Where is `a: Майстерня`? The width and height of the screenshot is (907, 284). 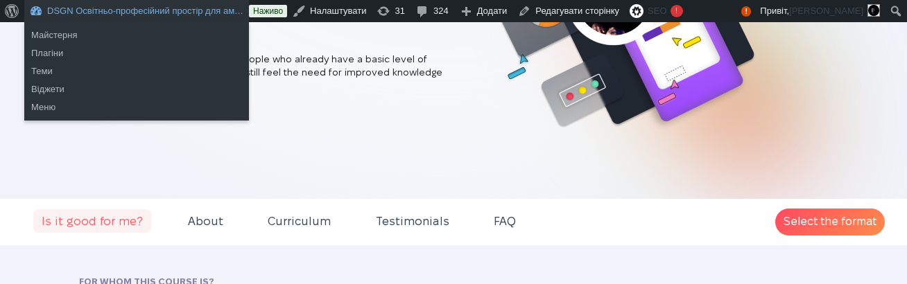 a: Майстерня is located at coordinates (137, 35).